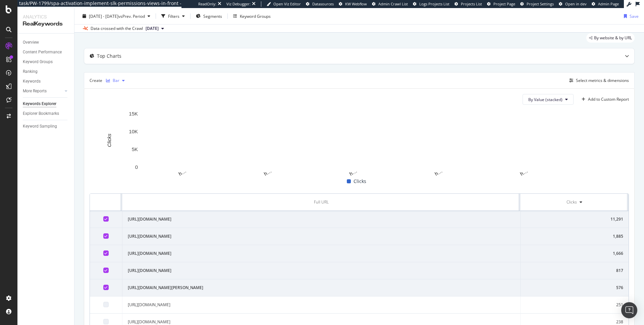 This screenshot has width=644, height=325. Describe the element at coordinates (602, 80) in the screenshot. I see `div: Select metrics & dimensions` at that location.